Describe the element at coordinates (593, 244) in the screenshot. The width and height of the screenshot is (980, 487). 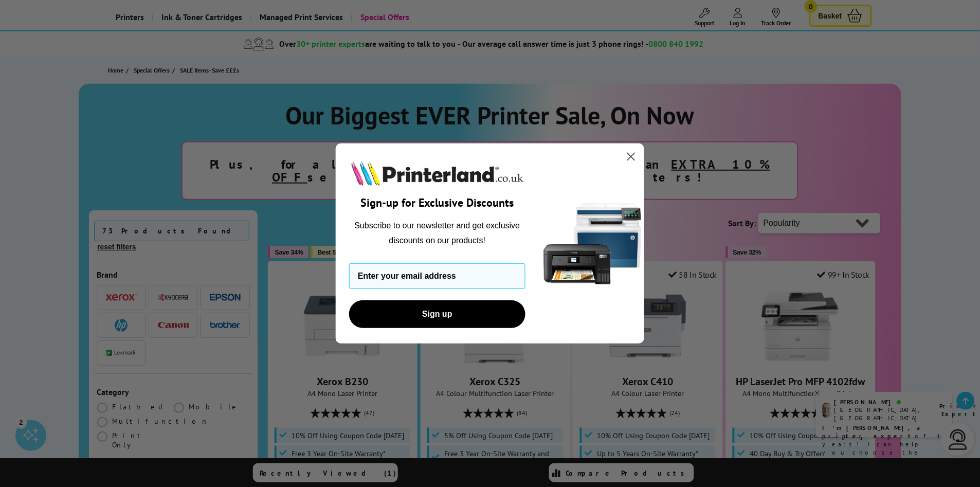
I see `img: 5290a21f-4df8-4860-95f4-ea1e8d0e8904.png` at that location.